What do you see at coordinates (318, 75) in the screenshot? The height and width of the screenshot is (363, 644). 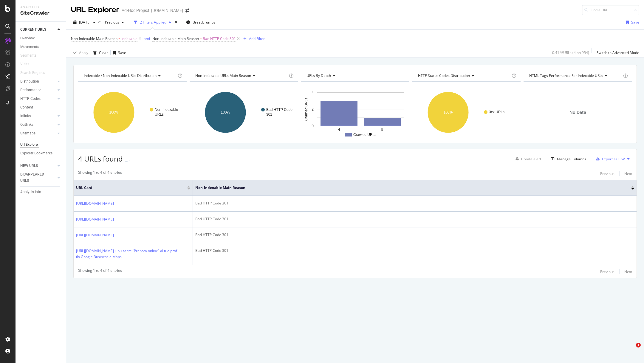 I see `span: URLs by Depth` at bounding box center [318, 75].